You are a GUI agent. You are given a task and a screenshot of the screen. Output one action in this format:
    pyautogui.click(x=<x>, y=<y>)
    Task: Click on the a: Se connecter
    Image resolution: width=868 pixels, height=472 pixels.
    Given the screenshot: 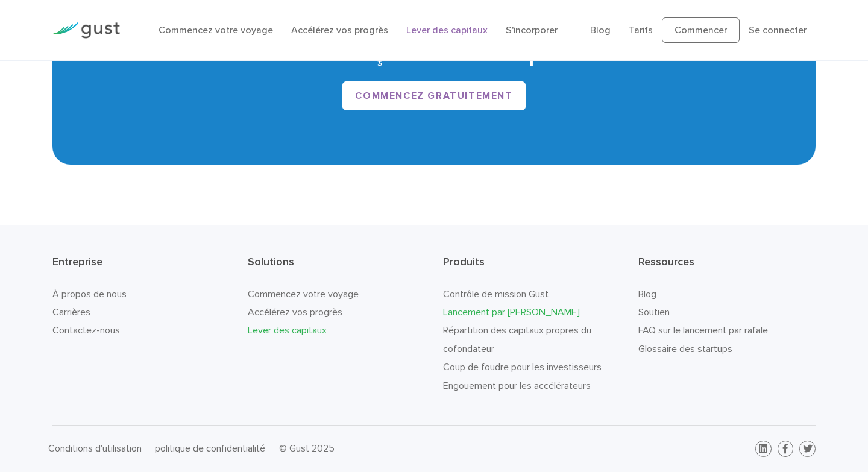 What is the action you would take?
    pyautogui.click(x=778, y=30)
    